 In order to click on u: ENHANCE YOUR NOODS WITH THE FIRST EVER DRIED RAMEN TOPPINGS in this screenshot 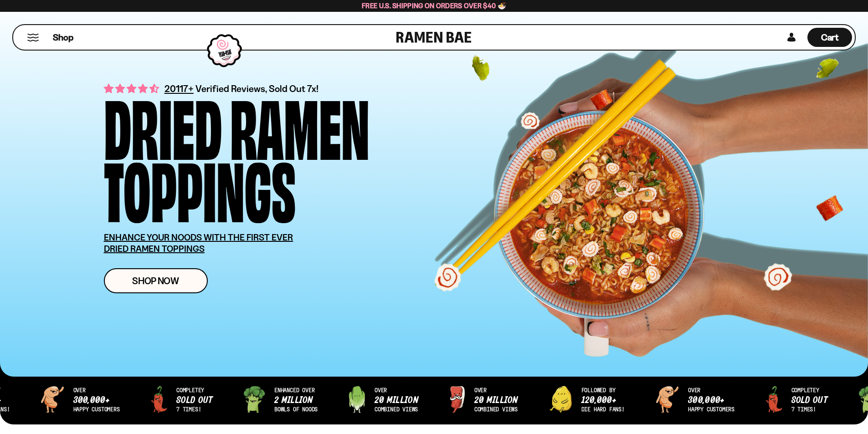, I will do `click(198, 242)`.